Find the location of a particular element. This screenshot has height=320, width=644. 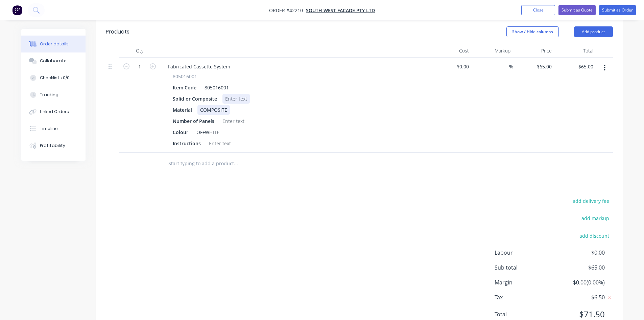

div: Qty is located at coordinates (140, 51).